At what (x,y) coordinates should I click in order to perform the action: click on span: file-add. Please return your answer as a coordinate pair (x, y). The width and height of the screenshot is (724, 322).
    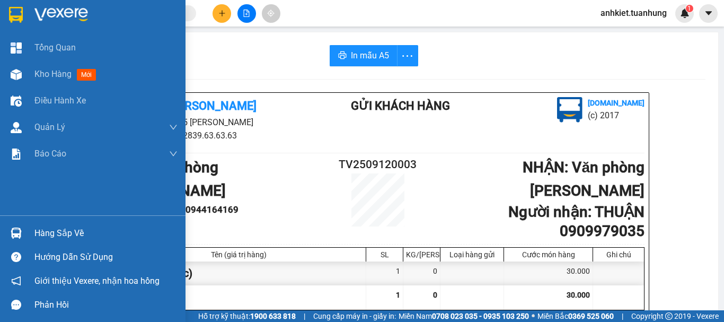
    Looking at the image, I should click on (247, 13).